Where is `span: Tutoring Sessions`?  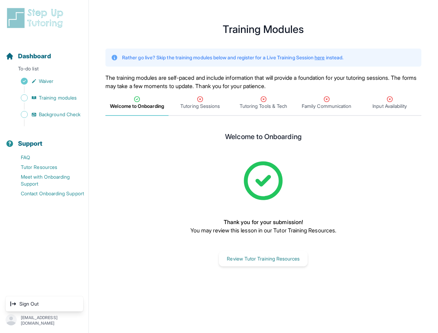 span: Tutoring Sessions is located at coordinates (200, 106).